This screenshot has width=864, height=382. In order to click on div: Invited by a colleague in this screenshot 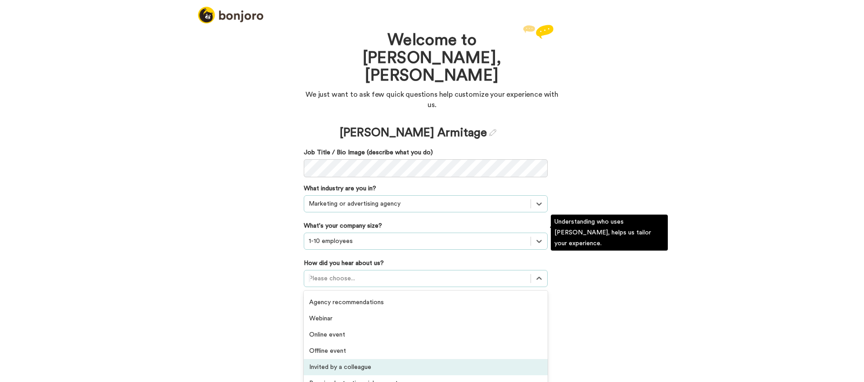, I will do `click(426, 367)`.